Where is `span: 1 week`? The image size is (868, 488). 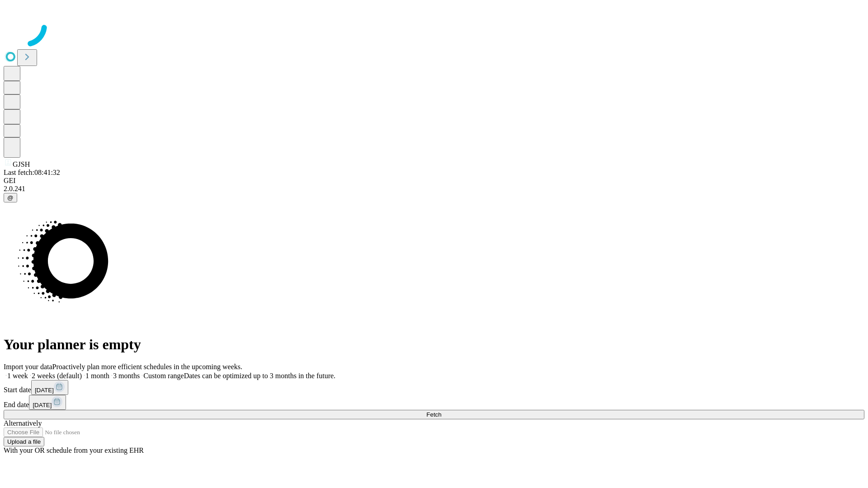 span: 1 week is located at coordinates (18, 375).